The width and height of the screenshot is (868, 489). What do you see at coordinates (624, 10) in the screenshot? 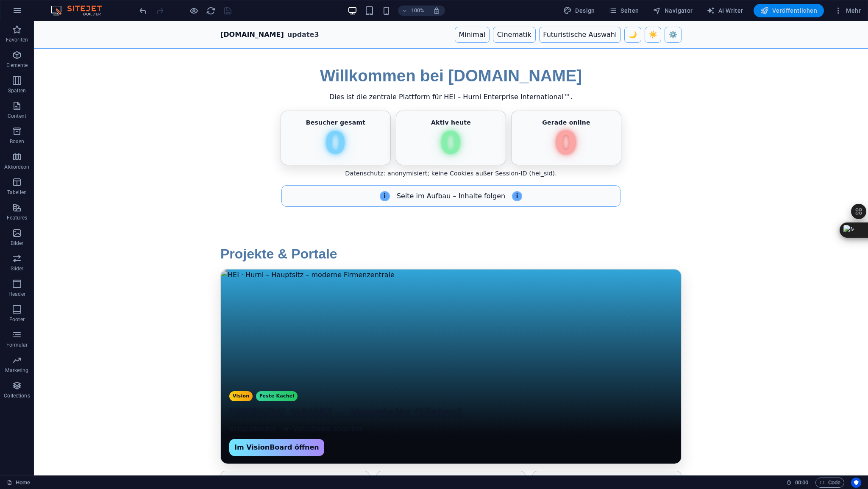
I see `button: Seiten` at bounding box center [624, 10].